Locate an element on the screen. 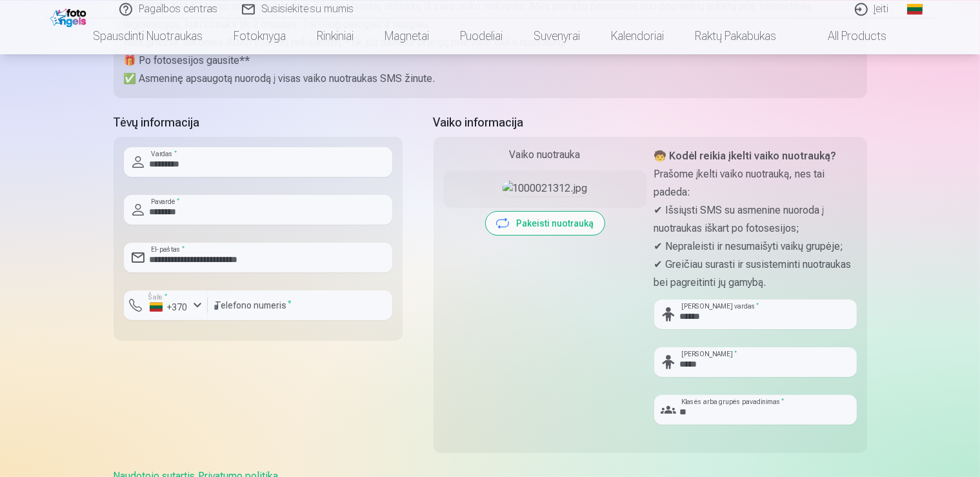 The height and width of the screenshot is (477, 980). img: 1000021312.jpg is located at coordinates (545, 188).